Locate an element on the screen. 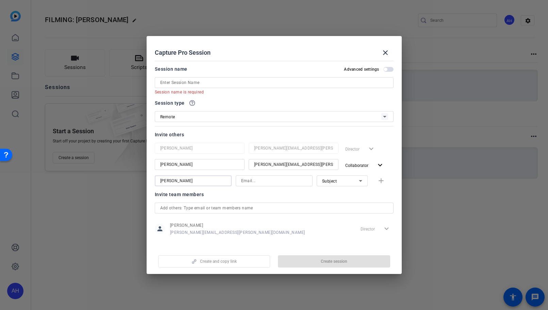 Image resolution: width=548 pixels, height=310 pixels. mat-error: Session name is required is located at coordinates (271, 92).